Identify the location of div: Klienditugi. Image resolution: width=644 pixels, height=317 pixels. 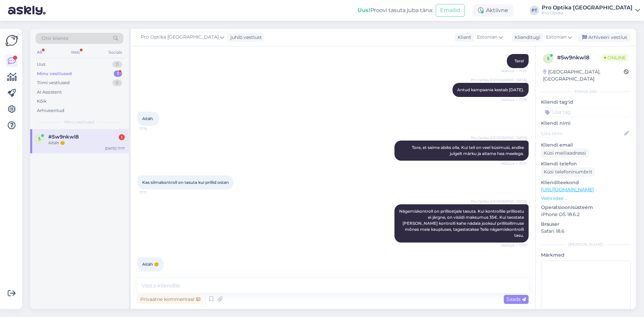
(526, 37).